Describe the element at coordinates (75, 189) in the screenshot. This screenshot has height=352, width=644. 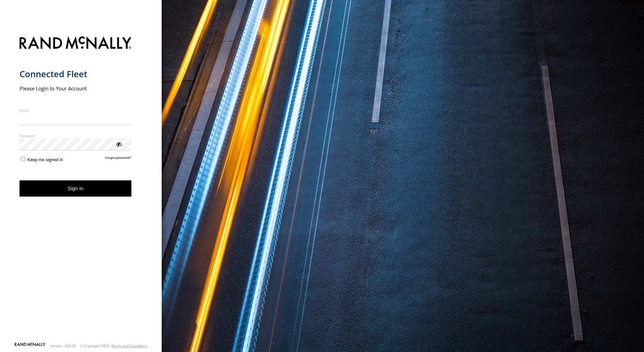
I see `button: Sign in` at that location.